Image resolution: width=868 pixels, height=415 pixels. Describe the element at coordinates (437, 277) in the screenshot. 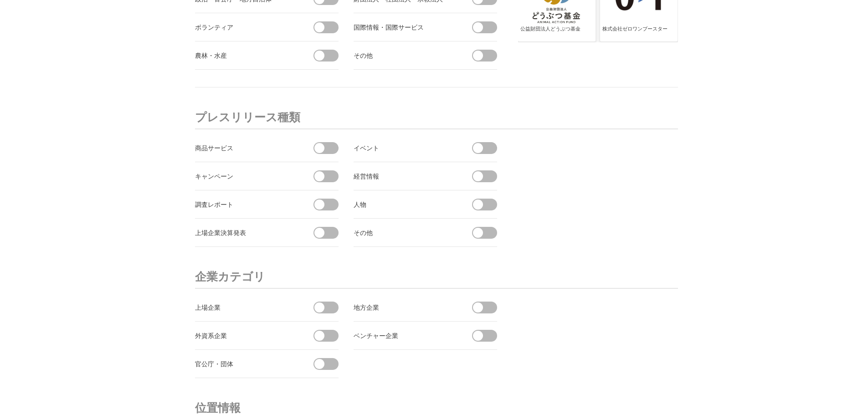

I see `h3: 企業カテゴリ` at that location.